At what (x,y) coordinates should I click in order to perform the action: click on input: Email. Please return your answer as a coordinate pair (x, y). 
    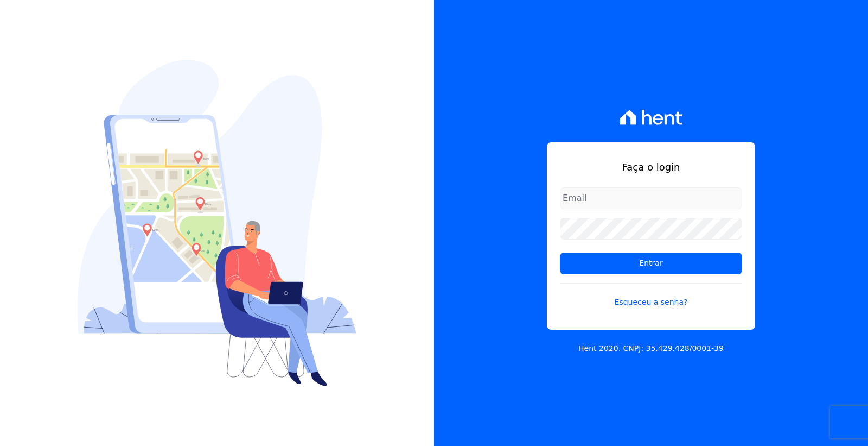
    Looking at the image, I should click on (651, 198).